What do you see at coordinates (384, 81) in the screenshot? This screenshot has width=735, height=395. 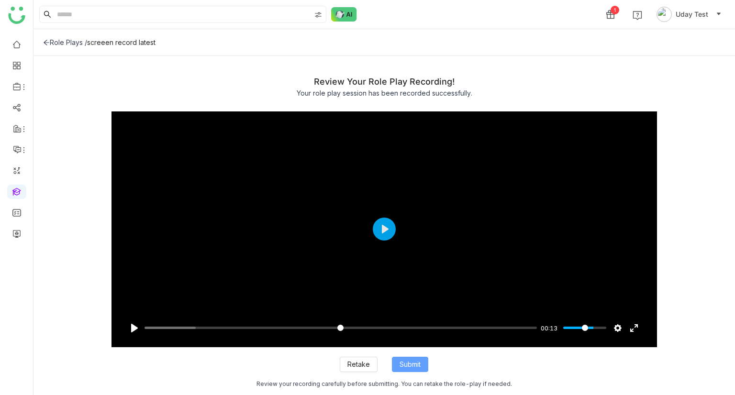 I see `div: Review Your Role Play Recording!` at bounding box center [384, 81].